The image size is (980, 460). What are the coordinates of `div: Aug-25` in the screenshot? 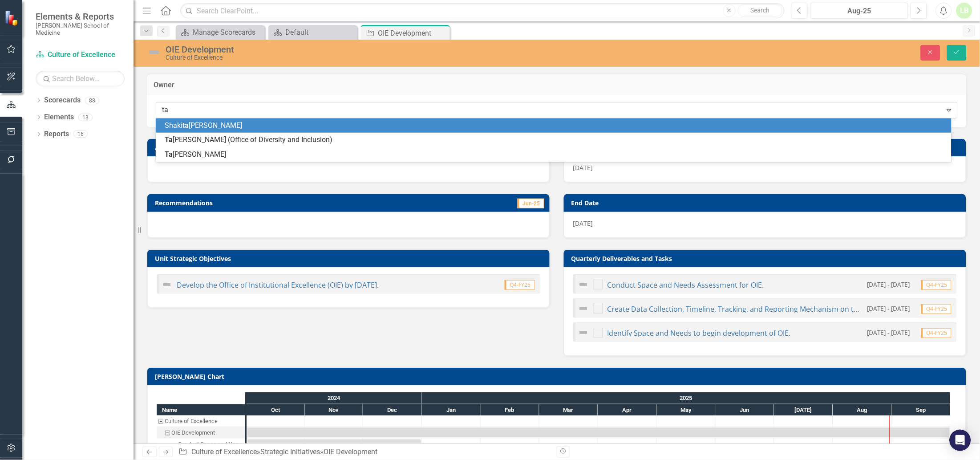 It's located at (860, 11).